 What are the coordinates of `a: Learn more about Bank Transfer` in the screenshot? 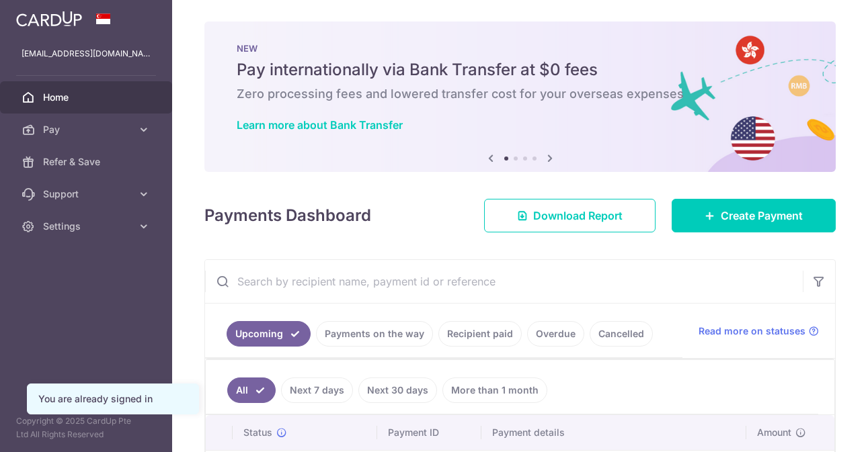 It's located at (320, 125).